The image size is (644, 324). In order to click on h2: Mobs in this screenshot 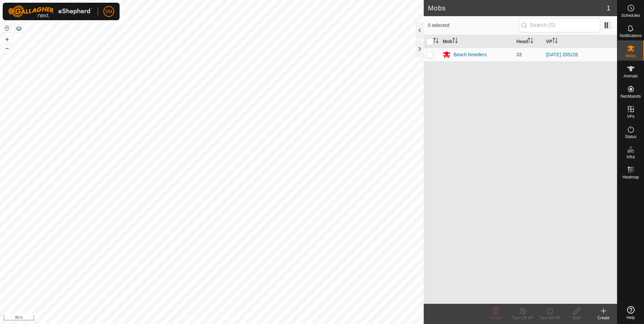, I will do `click(517, 9)`.